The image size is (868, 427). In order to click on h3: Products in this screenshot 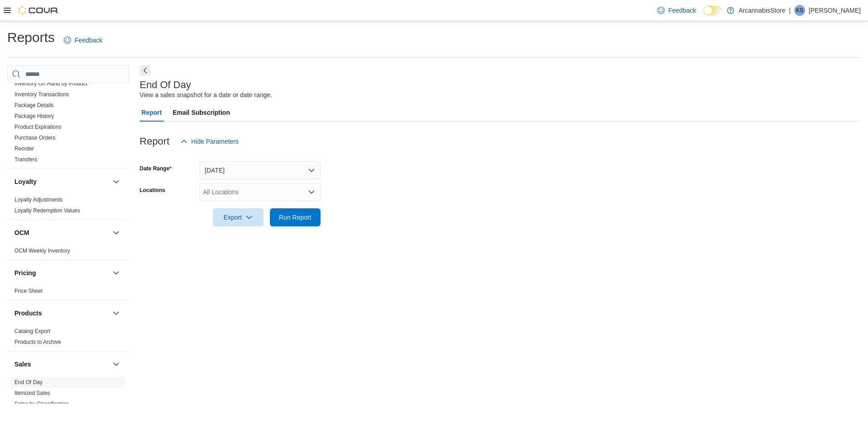, I will do `click(28, 314)`.